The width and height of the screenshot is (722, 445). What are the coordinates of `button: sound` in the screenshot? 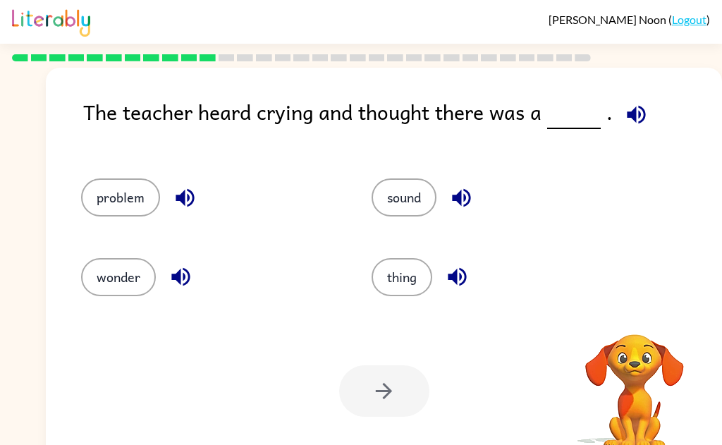 It's located at (404, 198).